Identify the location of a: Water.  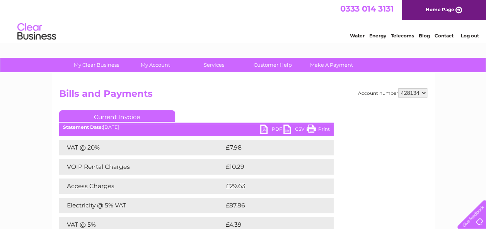
(357, 36).